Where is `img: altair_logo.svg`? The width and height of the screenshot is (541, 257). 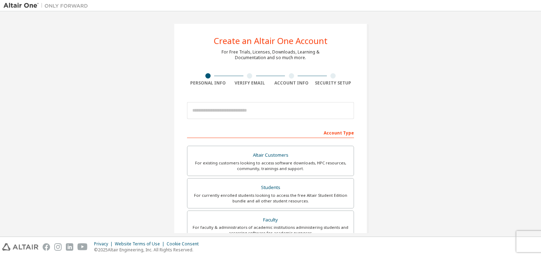 img: altair_logo.svg is located at coordinates (20, 247).